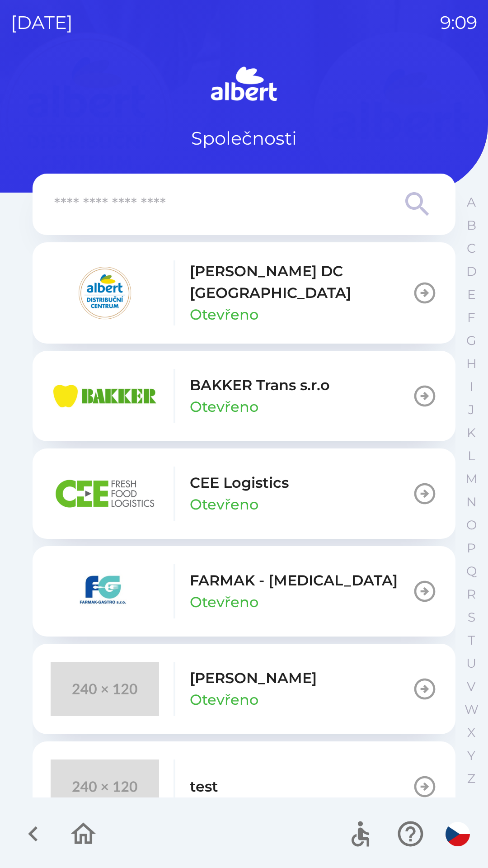 The image size is (488, 868). What do you see at coordinates (472, 686) in the screenshot?
I see `button: V` at bounding box center [472, 686].